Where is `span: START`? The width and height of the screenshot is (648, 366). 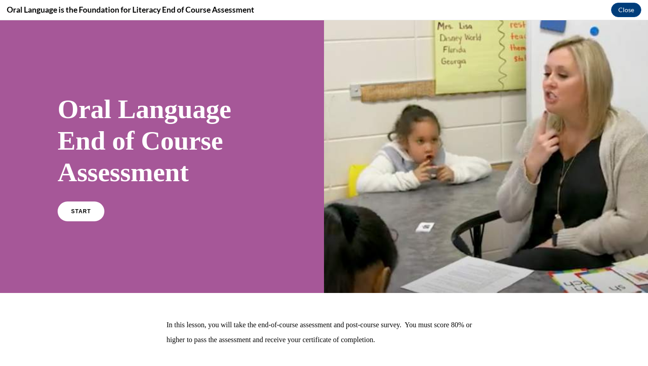
span: START is located at coordinates (81, 191).